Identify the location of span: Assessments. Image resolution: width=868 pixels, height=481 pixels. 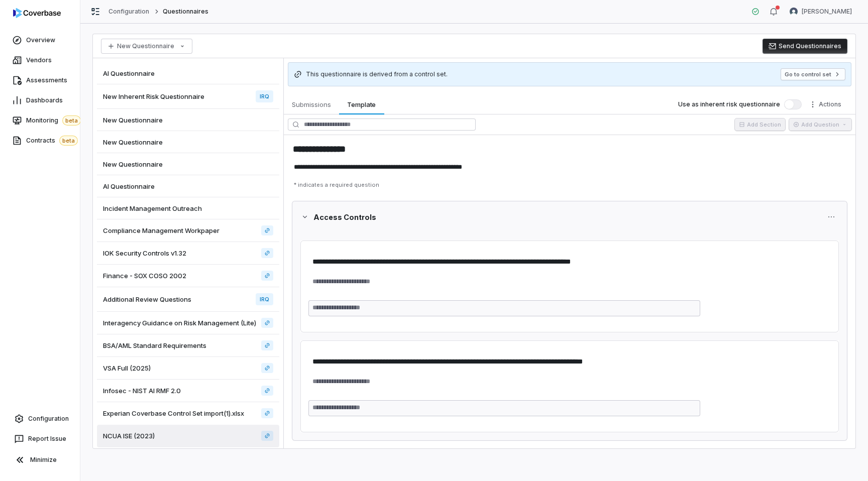
(47, 80).